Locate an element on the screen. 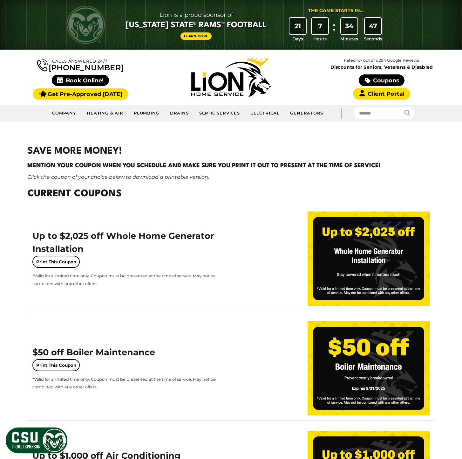  a: Generators is located at coordinates (307, 113).